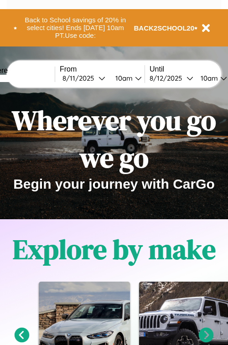 The image size is (228, 345). What do you see at coordinates (168, 78) in the screenshot?
I see `div: 8 / 12 / 2025` at bounding box center [168, 78].